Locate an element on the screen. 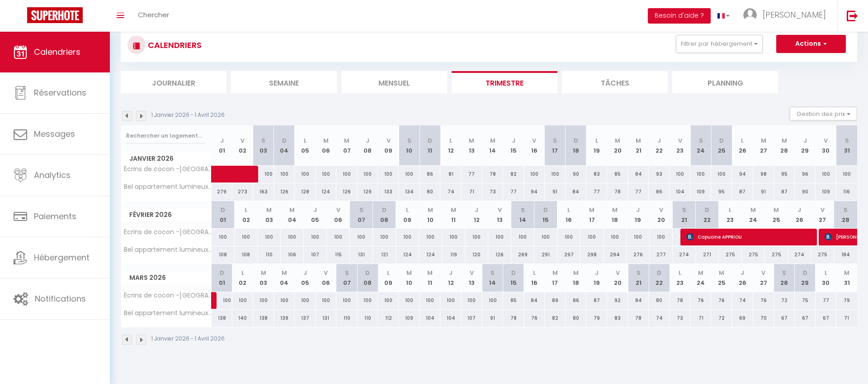 This screenshot has width=868, height=384. th: 10 is located at coordinates (430, 214).